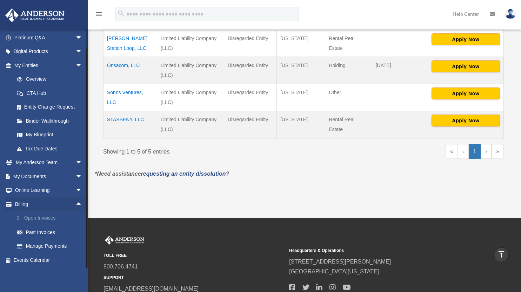 The width and height of the screenshot is (521, 292). I want to click on a: 1, so click(475, 151).